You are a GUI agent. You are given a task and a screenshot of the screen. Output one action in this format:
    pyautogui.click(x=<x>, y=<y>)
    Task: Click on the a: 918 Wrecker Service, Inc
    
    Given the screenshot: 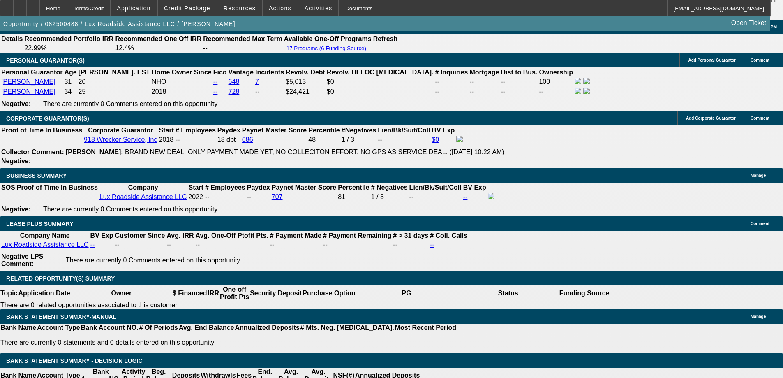 What is the action you would take?
    pyautogui.click(x=120, y=139)
    